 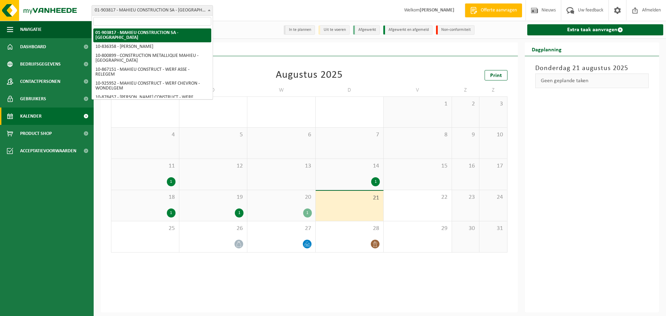 What do you see at coordinates (595, 30) in the screenshot?
I see `a: Extra taak aanvragen` at bounding box center [595, 30].